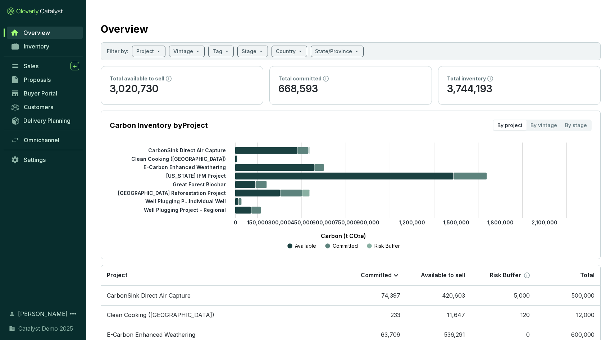 Image resolution: width=615 pixels, height=340 pixels. Describe the element at coordinates (503, 296) in the screenshot. I see `td: 5,000` at that location.